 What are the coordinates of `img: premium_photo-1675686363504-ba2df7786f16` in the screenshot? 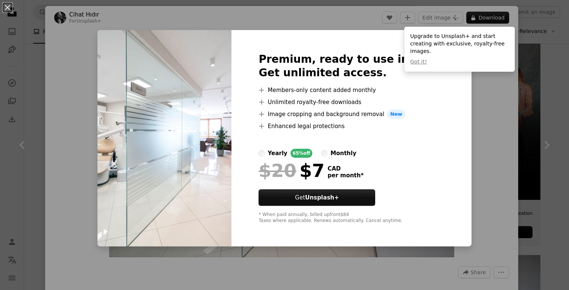 It's located at (164, 138).